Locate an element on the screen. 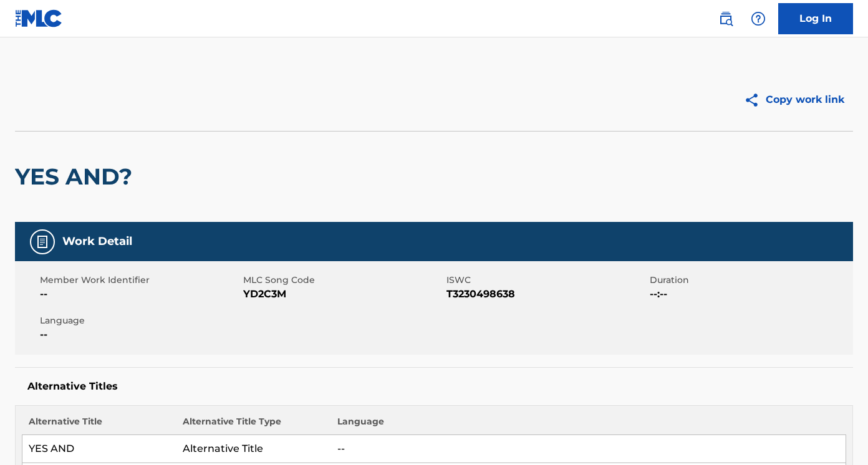 The width and height of the screenshot is (868, 465). img: Copy work link is located at coordinates (754, 100).